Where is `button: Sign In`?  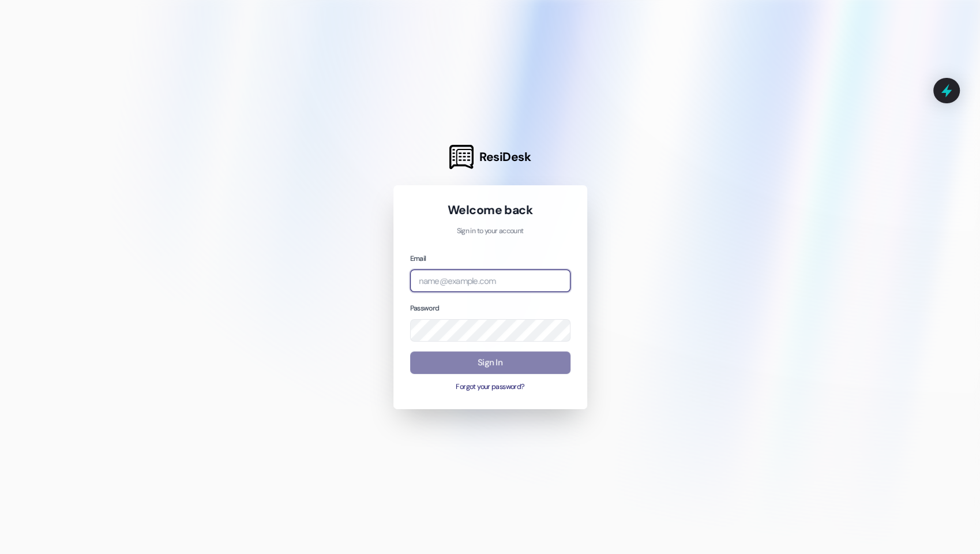
button: Sign In is located at coordinates (490, 363).